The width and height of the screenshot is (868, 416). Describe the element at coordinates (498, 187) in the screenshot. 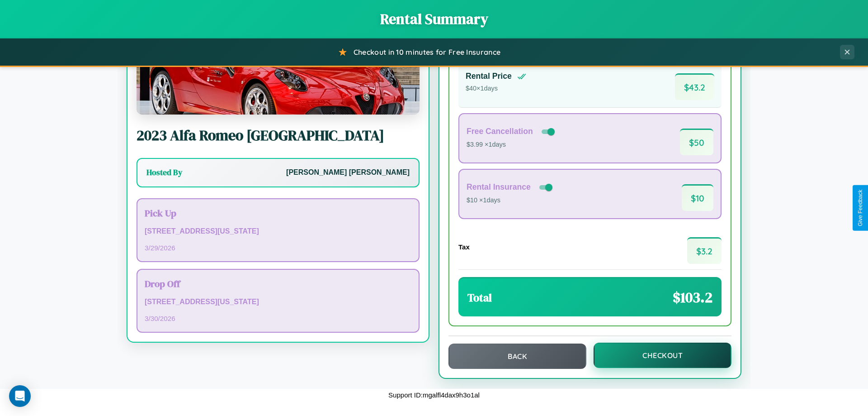

I see `h4: Rental Insurance` at that location.